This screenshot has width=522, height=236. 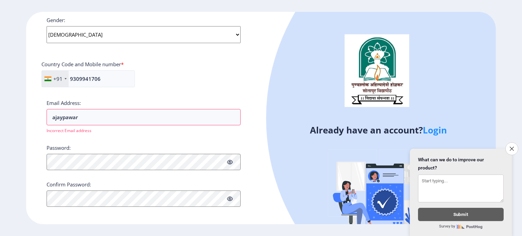 What do you see at coordinates (435, 130) in the screenshot?
I see `a: Login` at bounding box center [435, 130].